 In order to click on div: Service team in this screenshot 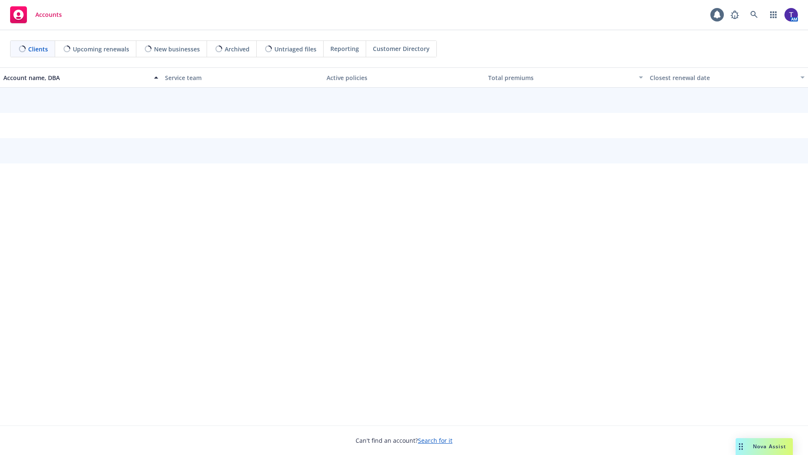, I will do `click(242, 77)`.